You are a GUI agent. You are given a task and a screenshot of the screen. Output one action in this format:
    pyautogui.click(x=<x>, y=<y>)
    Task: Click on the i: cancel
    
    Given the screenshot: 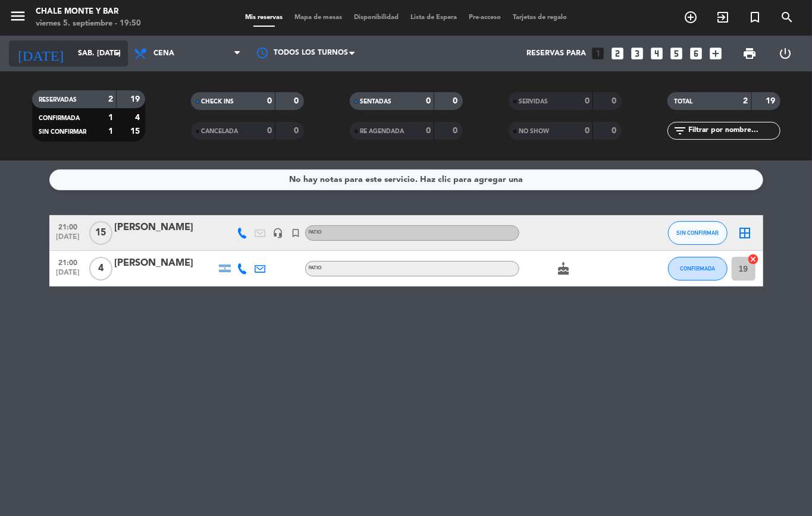 What is the action you would take?
    pyautogui.click(x=753, y=259)
    